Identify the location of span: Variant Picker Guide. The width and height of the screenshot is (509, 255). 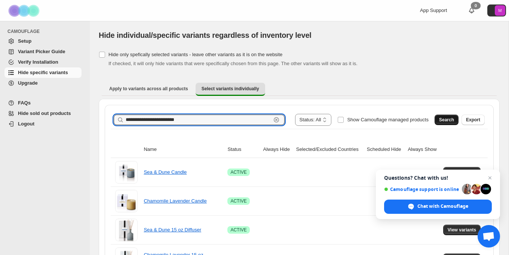
(42, 51).